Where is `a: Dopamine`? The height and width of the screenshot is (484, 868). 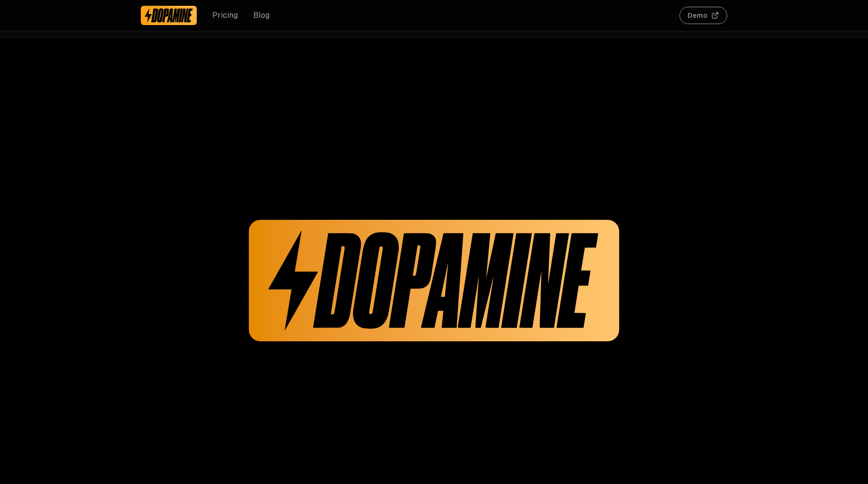
a: Dopamine is located at coordinates (168, 16).